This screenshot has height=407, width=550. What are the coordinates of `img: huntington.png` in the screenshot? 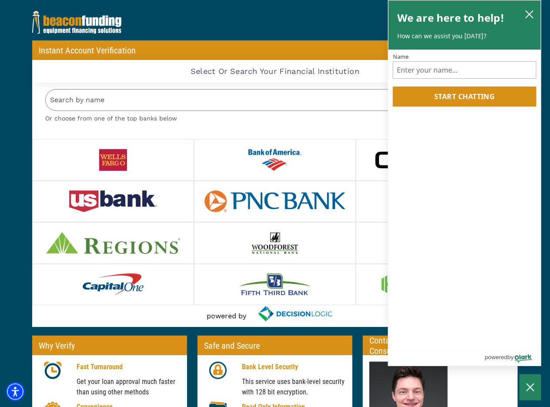 It's located at (437, 284).